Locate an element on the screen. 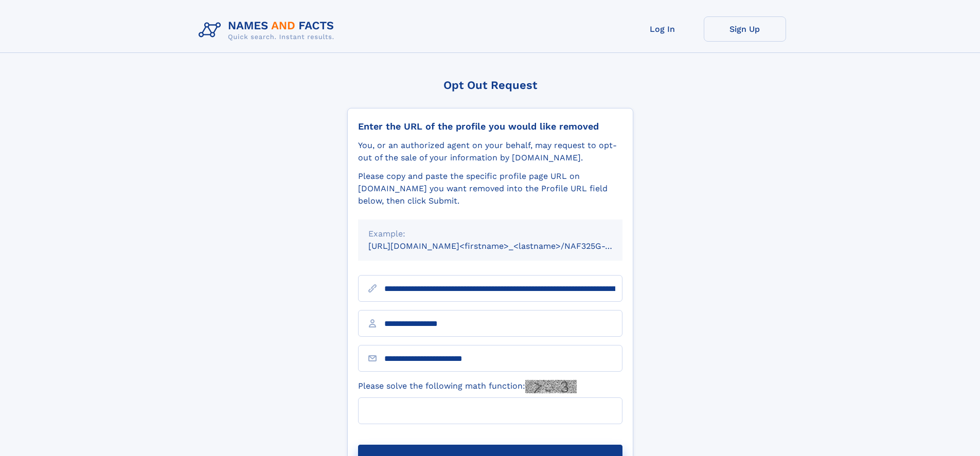 This screenshot has width=980, height=456. a: Sign Up is located at coordinates (745, 29).